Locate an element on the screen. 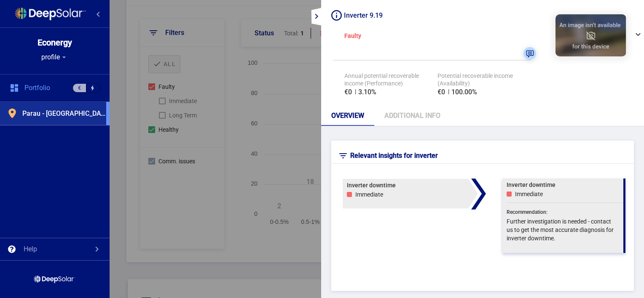 The width and height of the screenshot is (644, 298). mat-icon: expand_more is located at coordinates (316, 16).